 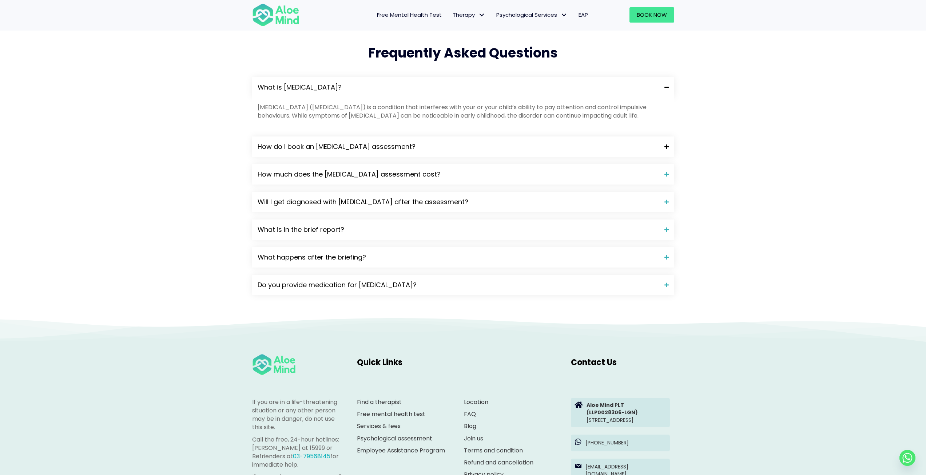 What do you see at coordinates (458, 230) in the screenshot?
I see `span: What is in the brief report?` at bounding box center [458, 230].